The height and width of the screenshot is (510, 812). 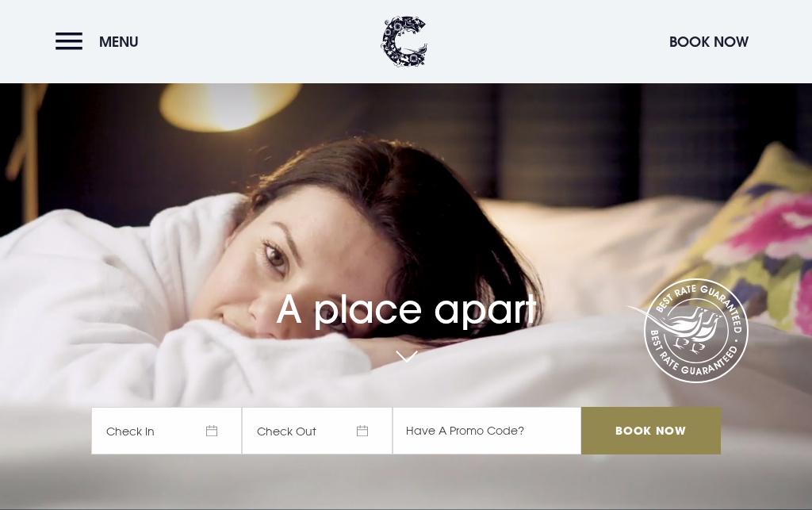 What do you see at coordinates (487, 431) in the screenshot?
I see `input: Have A Promo Code?` at bounding box center [487, 431].